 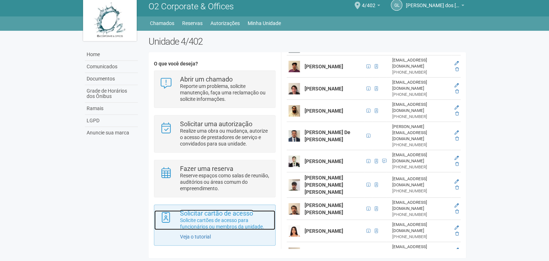 What do you see at coordinates (111, 109) in the screenshot?
I see `a: Ramais` at bounding box center [111, 109].